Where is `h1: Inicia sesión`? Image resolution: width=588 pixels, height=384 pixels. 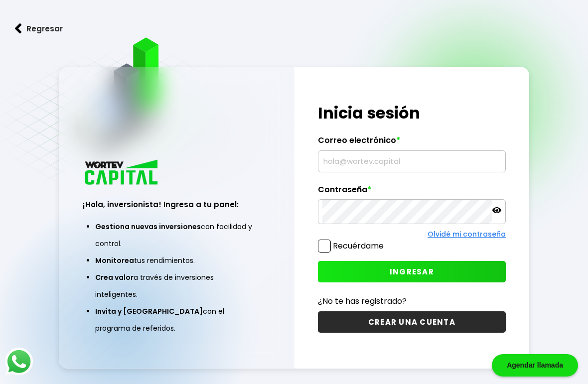 h1: Inicia sesión is located at coordinates (411, 113).